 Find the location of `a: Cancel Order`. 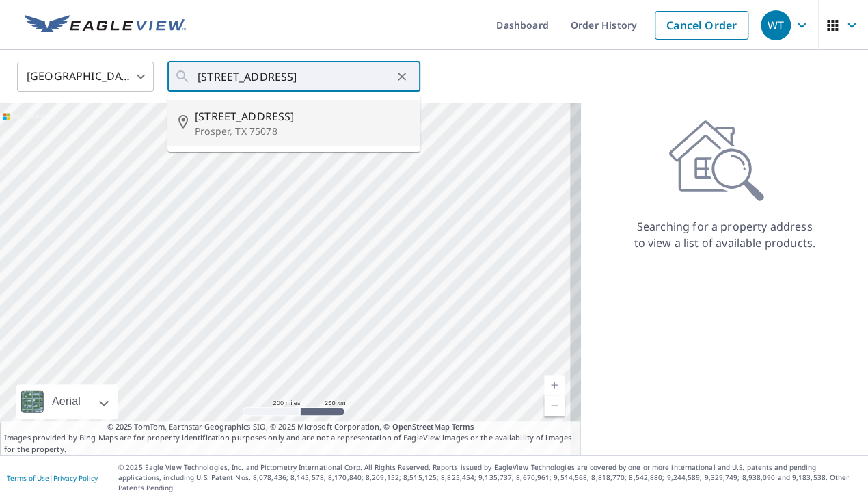

a: Cancel Order is located at coordinates (701, 26).